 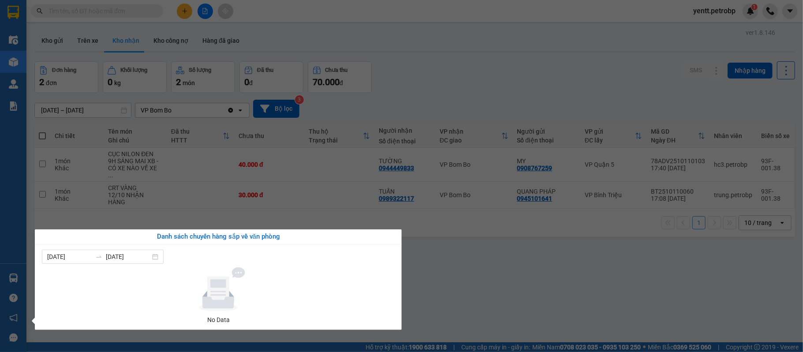 I want to click on input: Đến ngày, so click(x=128, y=257).